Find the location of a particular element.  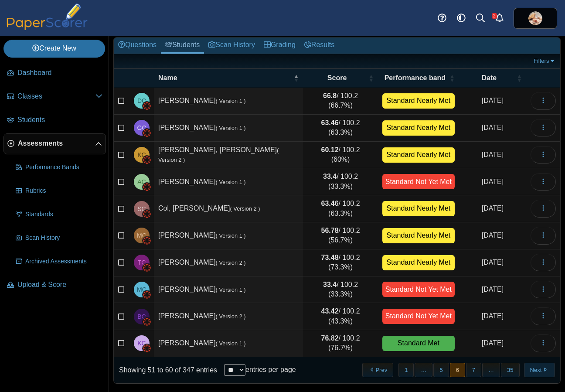

div: Standard Not Yet Met is located at coordinates (419, 289).